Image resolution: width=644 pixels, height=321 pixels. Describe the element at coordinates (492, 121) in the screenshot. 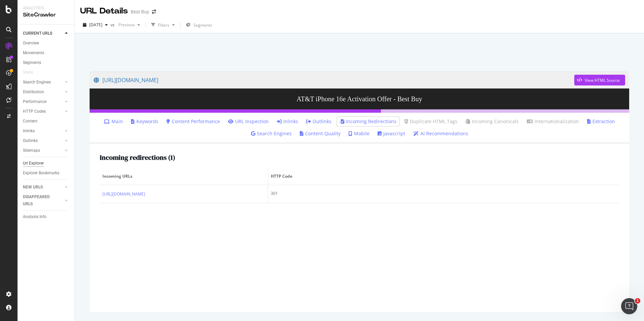

I see `a: Incoming Canonicals` at that location.